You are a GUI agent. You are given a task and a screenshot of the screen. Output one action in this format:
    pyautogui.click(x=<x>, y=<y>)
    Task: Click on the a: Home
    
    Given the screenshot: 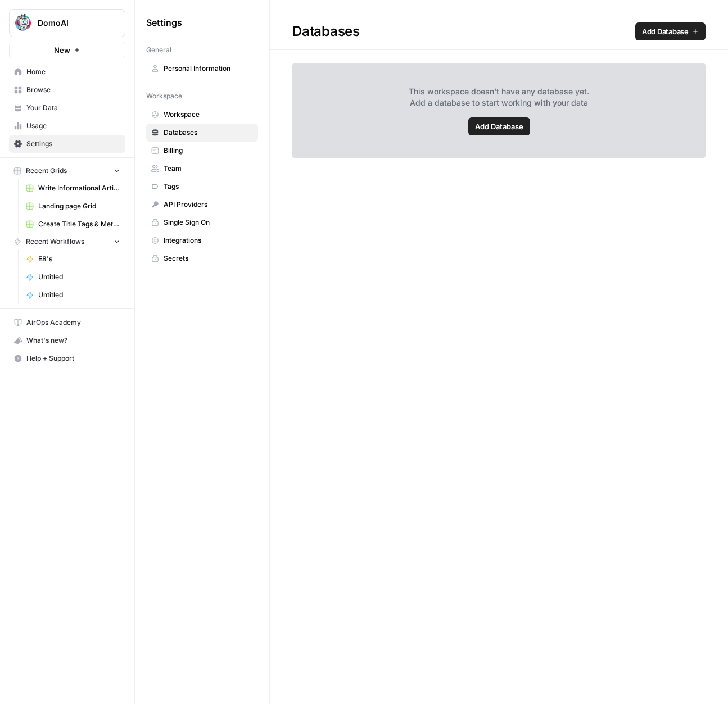 What is the action you would take?
    pyautogui.click(x=67, y=72)
    